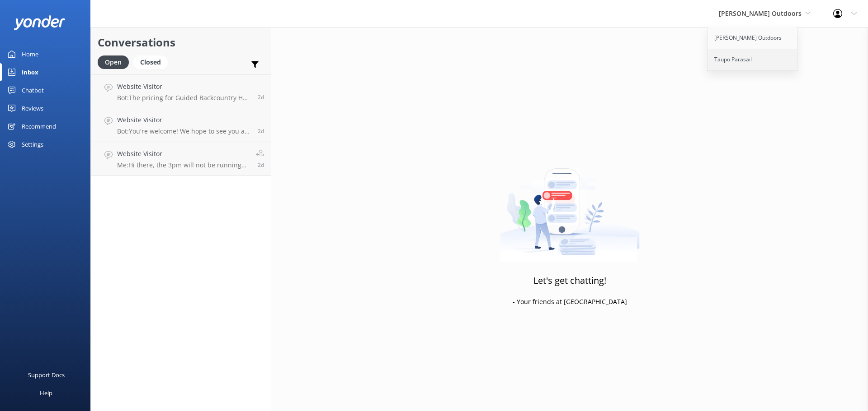 This screenshot has width=868, height=411. Describe the element at coordinates (261, 164) in the screenshot. I see `span: Sep 15 2025 09:30am (UTC +12:00) Pacific/Auckland` at that location.